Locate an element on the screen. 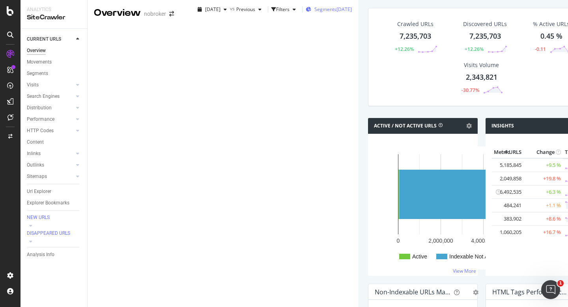 The width and height of the screenshot is (568, 307). i: Options is located at coordinates (469, 126).